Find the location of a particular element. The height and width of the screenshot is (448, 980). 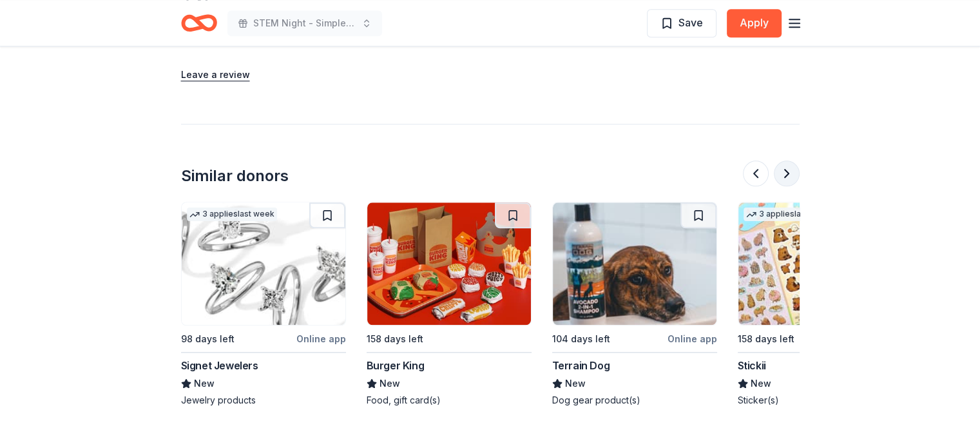

div: Terrain Dog is located at coordinates (581, 365).